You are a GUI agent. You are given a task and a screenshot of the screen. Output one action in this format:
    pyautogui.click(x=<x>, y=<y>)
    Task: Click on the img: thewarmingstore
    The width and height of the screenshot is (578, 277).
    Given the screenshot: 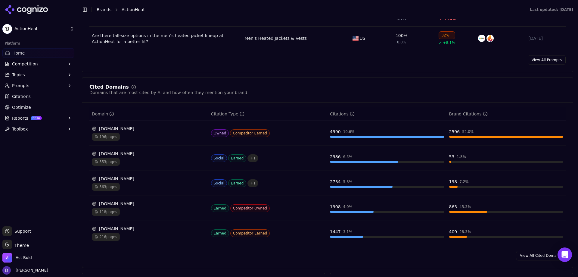 What is the action you would take?
    pyautogui.click(x=490, y=38)
    